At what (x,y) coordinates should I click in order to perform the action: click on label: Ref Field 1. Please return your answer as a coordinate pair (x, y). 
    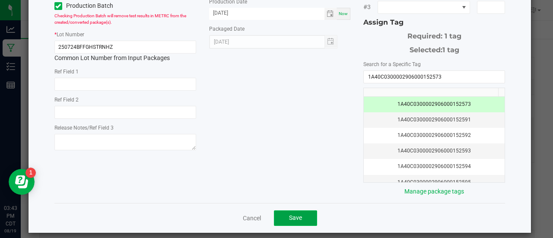
    Looking at the image, I should click on (67, 72).